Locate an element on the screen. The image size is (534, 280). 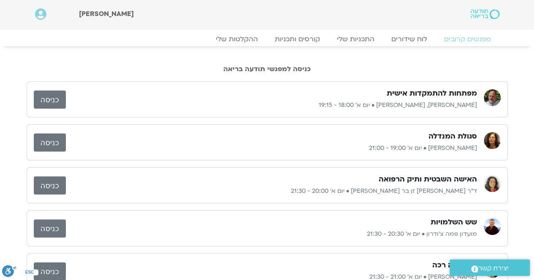
a: יצירת קשר is located at coordinates (489, 268).